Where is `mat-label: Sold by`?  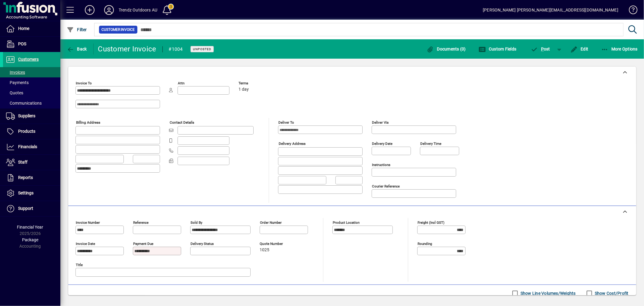 mat-label: Sold by is located at coordinates (196, 223).